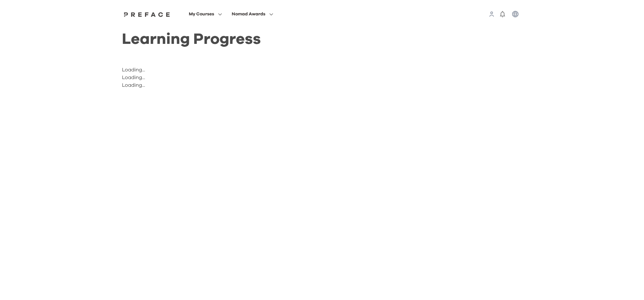 This screenshot has height=300, width=644. I want to click on h1: Learning Progress, so click(252, 39).